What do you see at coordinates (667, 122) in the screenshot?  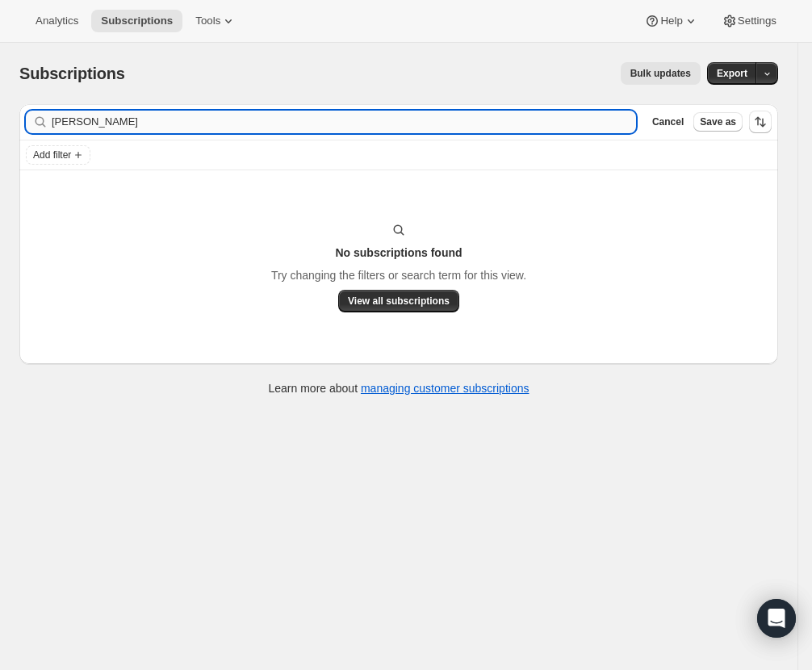 I see `span: Cancel` at bounding box center [667, 122].